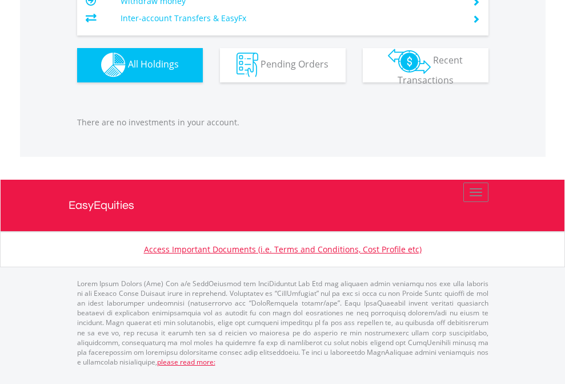 Image resolution: width=565 pixels, height=384 pixels. I want to click on span: All Holdings, so click(153, 64).